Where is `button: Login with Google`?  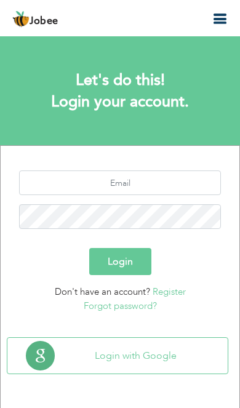 button: Login with Google is located at coordinates (117, 355).